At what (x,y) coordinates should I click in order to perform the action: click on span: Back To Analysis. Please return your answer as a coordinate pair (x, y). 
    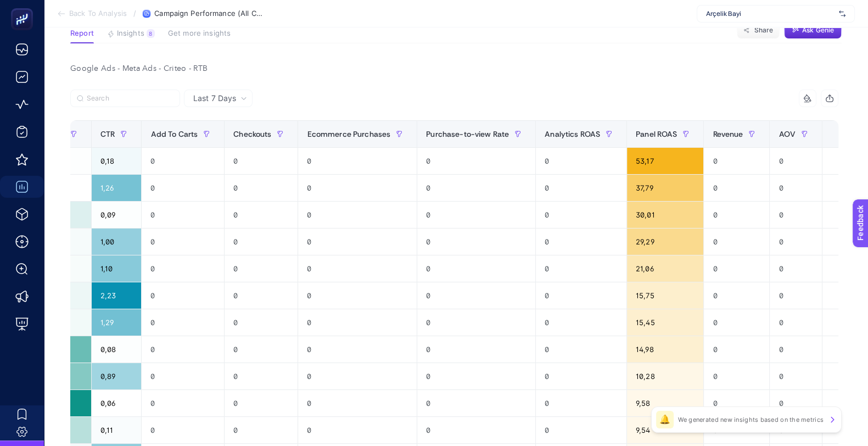
    Looking at the image, I should click on (98, 14).